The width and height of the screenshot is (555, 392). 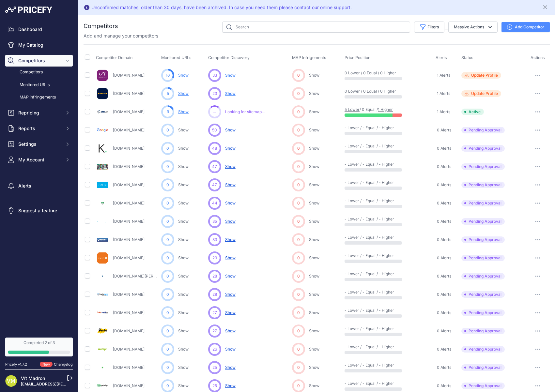 What do you see at coordinates (39, 129) in the screenshot?
I see `button: Reports` at bounding box center [39, 129].